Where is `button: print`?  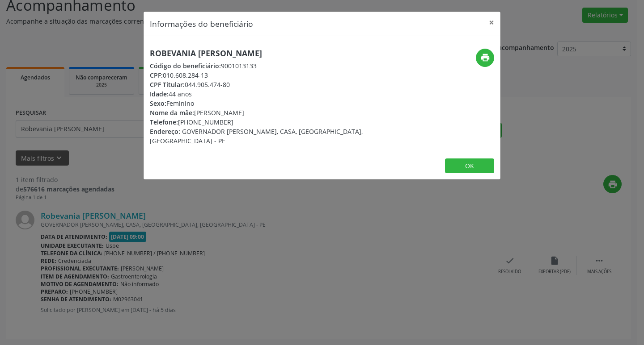
button: print is located at coordinates (484, 58).